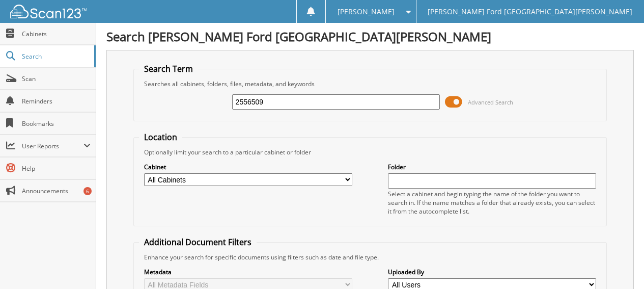  I want to click on span: Help, so click(56, 168).